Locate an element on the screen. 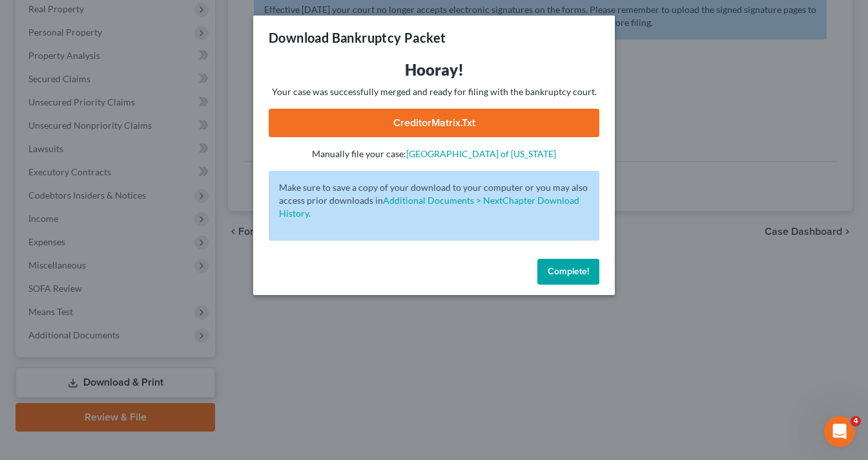  p: Make sure to save a copy of your download to your computer or you may also access prior downloads in is located at coordinates (434, 200).